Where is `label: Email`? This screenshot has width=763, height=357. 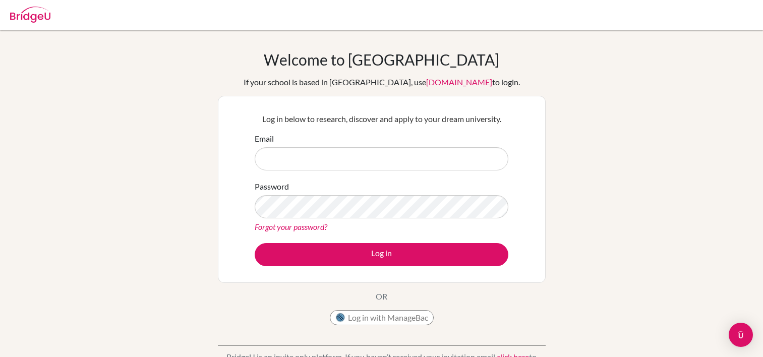
label: Email is located at coordinates (264, 139).